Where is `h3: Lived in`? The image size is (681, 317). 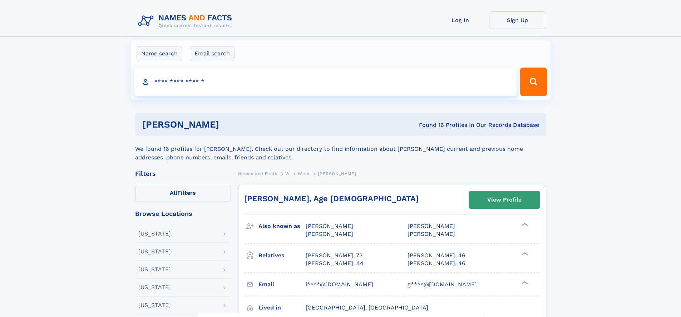
h3: Lived in is located at coordinates (282, 308).